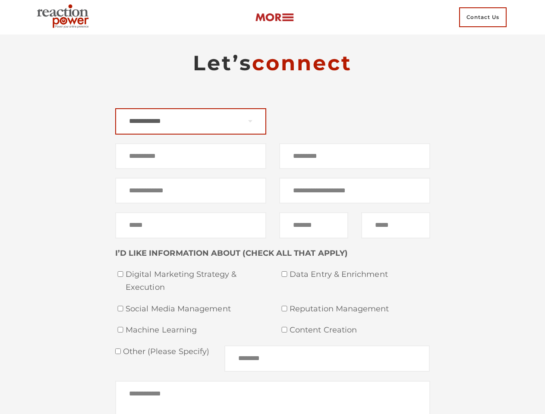 This screenshot has height=414, width=545. What do you see at coordinates (360, 275) in the screenshot?
I see `span: Data Entry & Enrichment` at bounding box center [360, 275].